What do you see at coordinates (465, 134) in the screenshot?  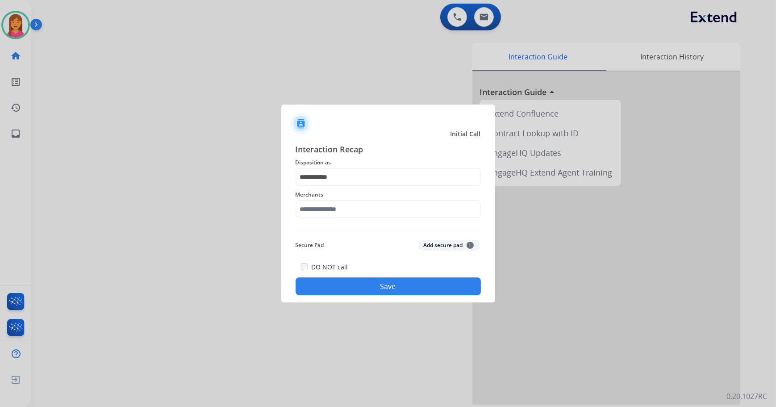 I see `span: Initial Call` at bounding box center [465, 134].